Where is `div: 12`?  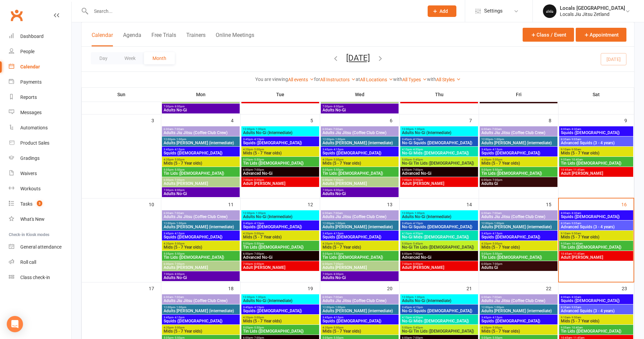
div: 12 is located at coordinates (314, 204).